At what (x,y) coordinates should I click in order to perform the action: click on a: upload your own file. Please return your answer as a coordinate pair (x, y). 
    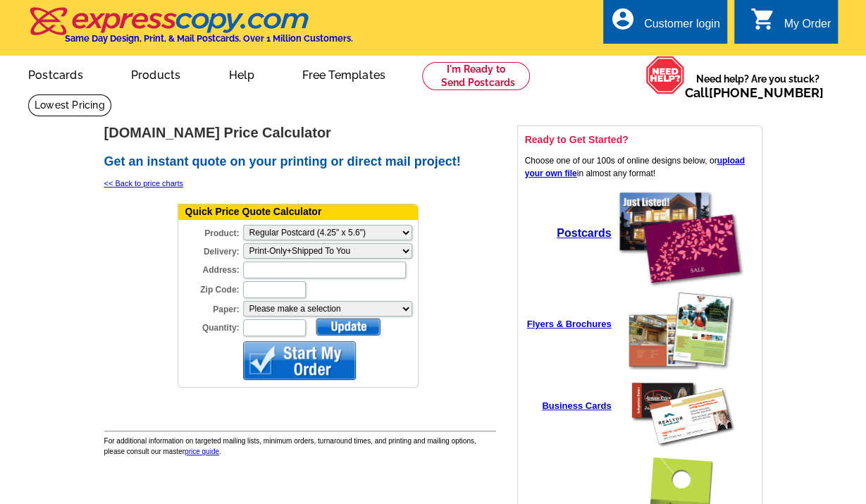
    Looking at the image, I should click on (635, 167).